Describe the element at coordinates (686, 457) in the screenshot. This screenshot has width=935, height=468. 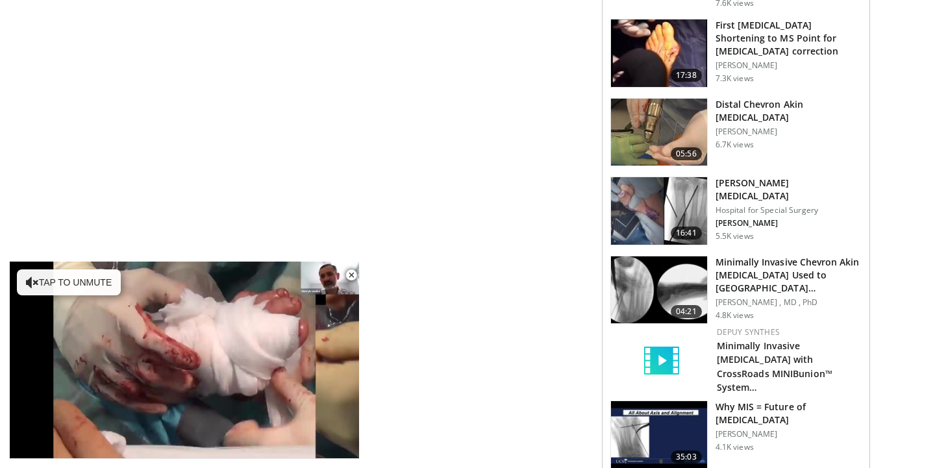
I see `span: 35:03` at that location.